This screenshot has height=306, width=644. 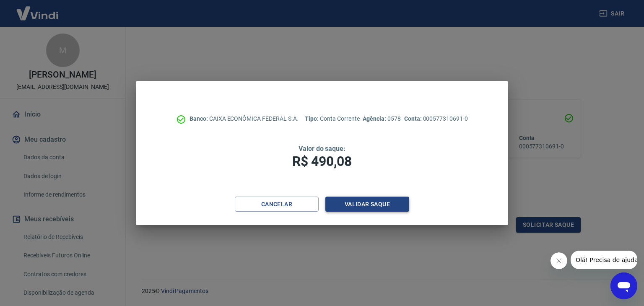 What do you see at coordinates (414, 119) in the screenshot?
I see `span: Conta:` at bounding box center [414, 119].